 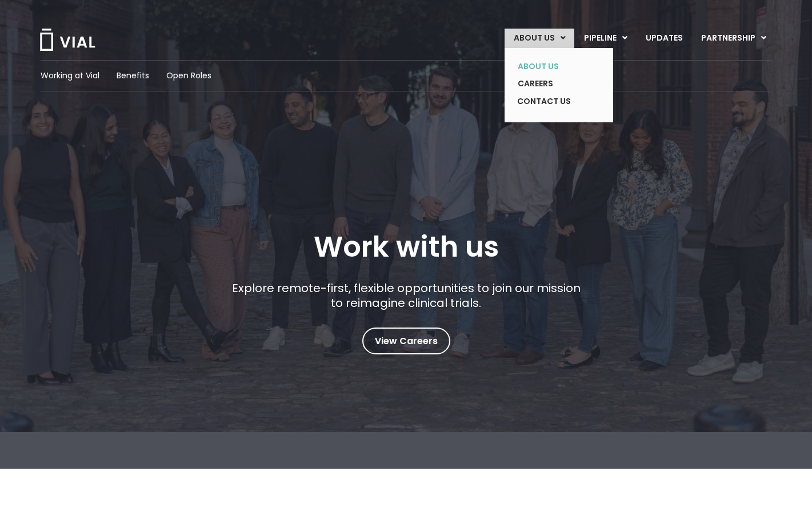 What do you see at coordinates (734, 39) in the screenshot?
I see `a: PARTNERSHIPMenu Toggle` at bounding box center [734, 39].